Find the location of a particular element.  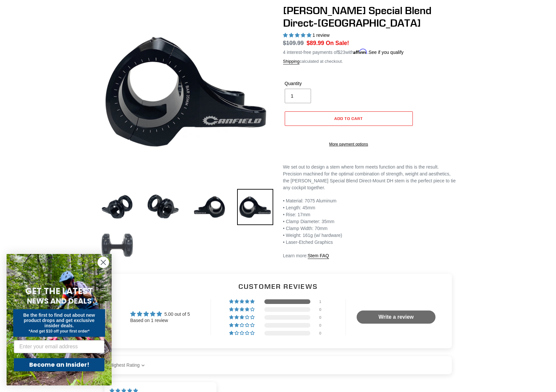

span: 1 review is located at coordinates (321, 35).